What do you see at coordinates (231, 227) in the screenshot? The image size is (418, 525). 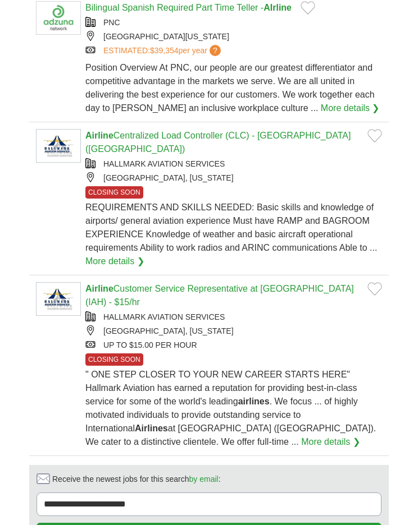 I see `span: REQUIREMENTS AND SKILLS NEEDED: Basic skills and knowledge of airports/ general aviation experien...` at bounding box center [231, 227].